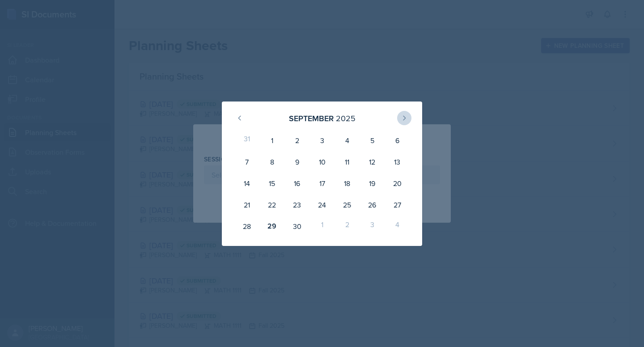 This screenshot has height=347, width=644. I want to click on div: 19, so click(372, 183).